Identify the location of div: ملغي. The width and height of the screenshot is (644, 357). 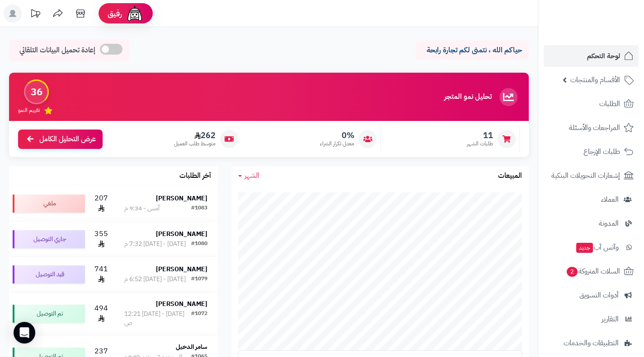
(49, 203).